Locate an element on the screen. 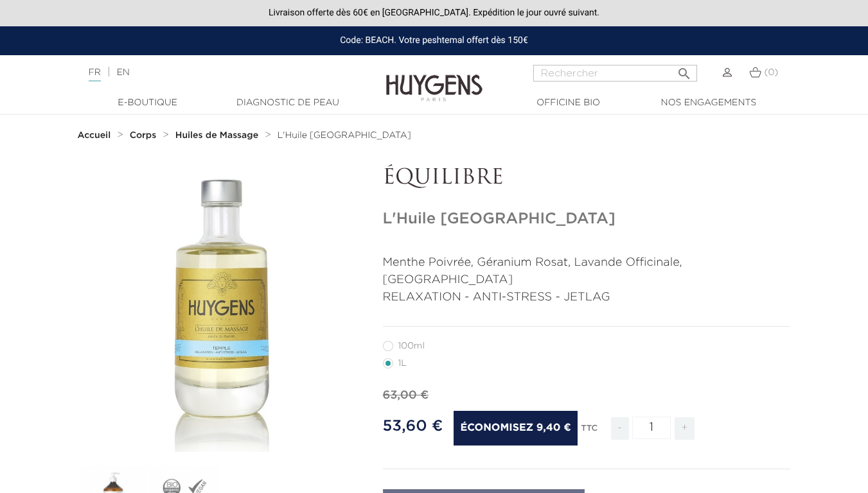  label: 1L is located at coordinates (402, 363).